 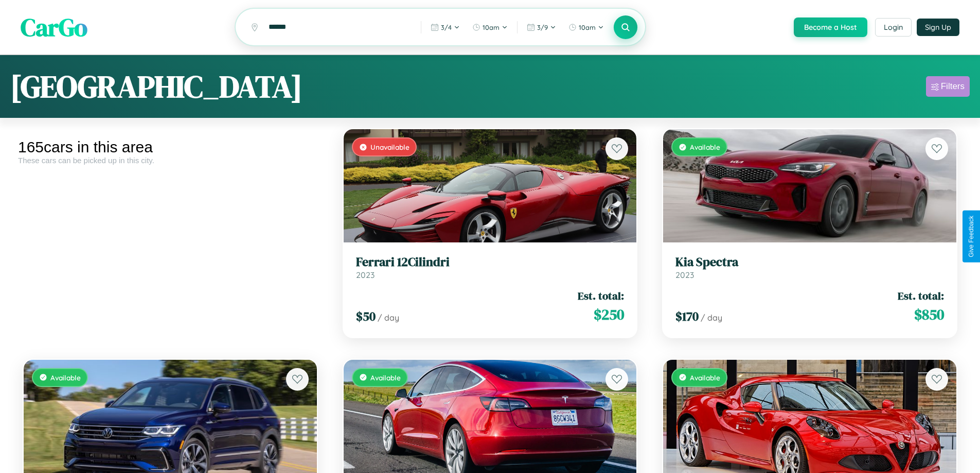 What do you see at coordinates (542, 28) in the screenshot?
I see `span: 3 / 9` at bounding box center [542, 28].